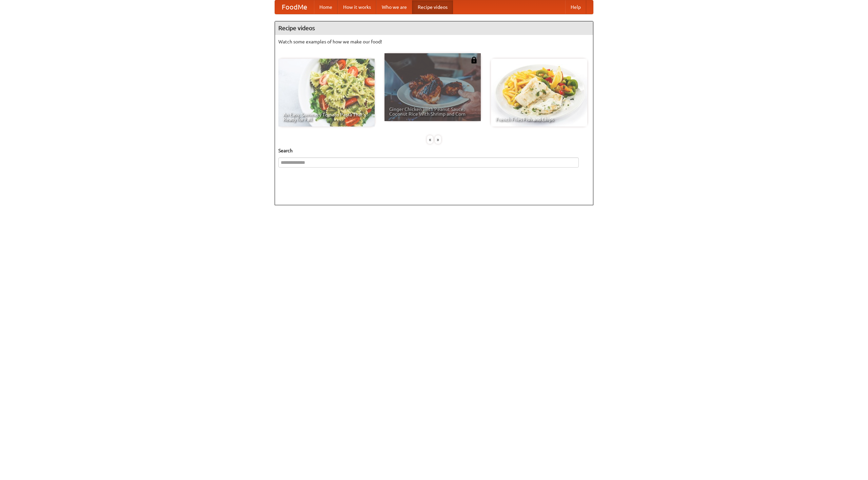 The width and height of the screenshot is (868, 480). I want to click on a: An Easy, Summery Tomato Pasta That's Ready for Fall, so click(326, 93).